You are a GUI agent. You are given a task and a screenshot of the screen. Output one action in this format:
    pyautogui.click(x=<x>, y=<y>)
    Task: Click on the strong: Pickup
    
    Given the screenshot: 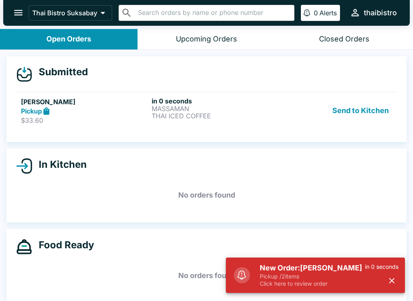 What is the action you would take?
    pyautogui.click(x=31, y=111)
    